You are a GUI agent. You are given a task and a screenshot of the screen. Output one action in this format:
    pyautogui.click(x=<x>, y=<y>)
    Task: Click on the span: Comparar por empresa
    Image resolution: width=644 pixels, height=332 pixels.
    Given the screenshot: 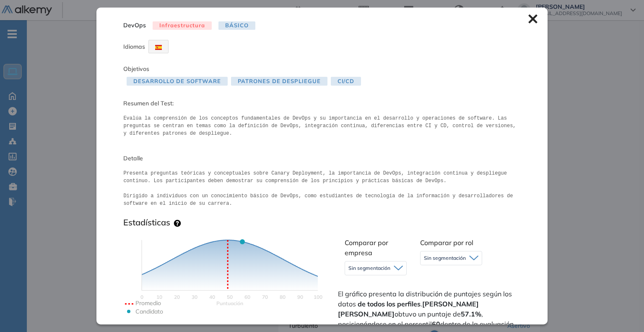 What is the action you would take?
    pyautogui.click(x=366, y=248)
    